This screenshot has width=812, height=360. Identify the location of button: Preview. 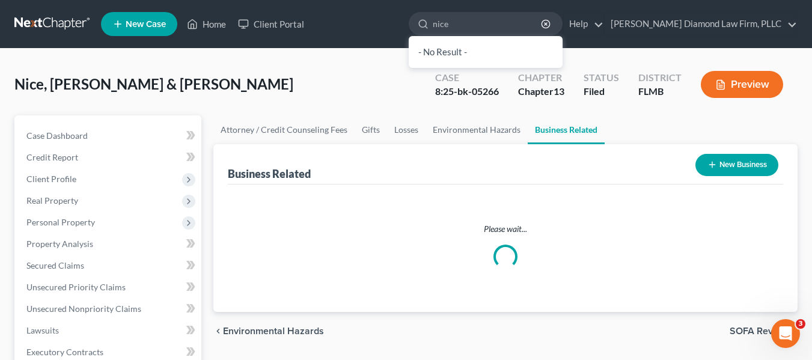
(741, 84).